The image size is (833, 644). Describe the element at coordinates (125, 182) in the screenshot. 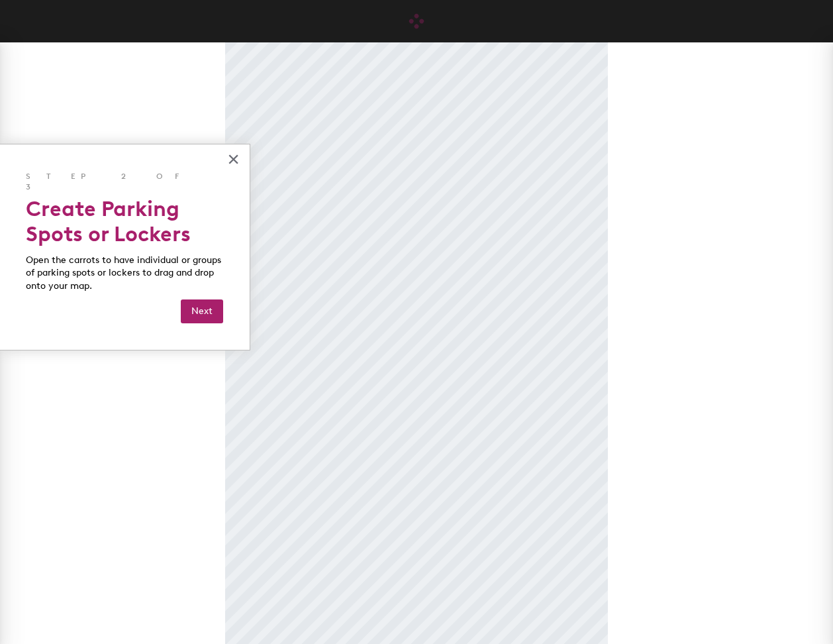

I see `p: Step 2 of 3` at that location.